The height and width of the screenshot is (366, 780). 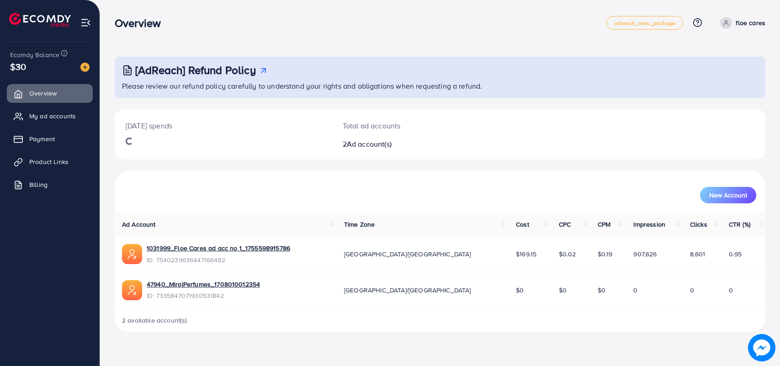 What do you see at coordinates (565, 224) in the screenshot?
I see `span: CPC` at bounding box center [565, 224].